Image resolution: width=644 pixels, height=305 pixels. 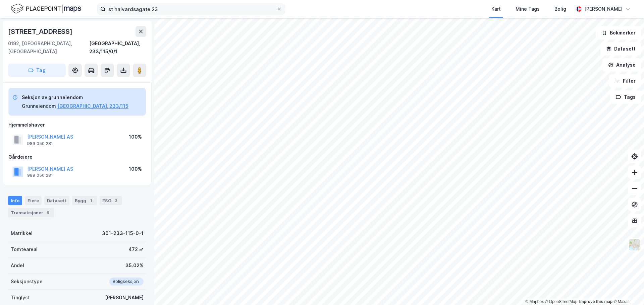 I want to click on div: Grunneiendom, so click(x=39, y=107).